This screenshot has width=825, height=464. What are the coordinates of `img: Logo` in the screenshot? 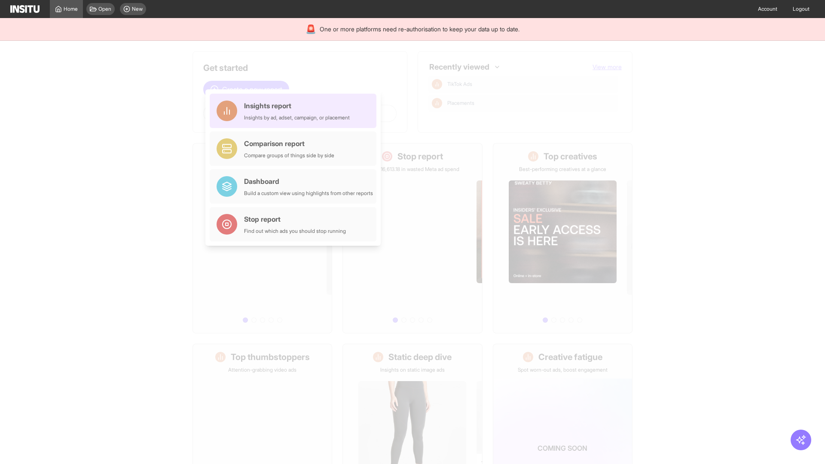 It's located at (25, 9).